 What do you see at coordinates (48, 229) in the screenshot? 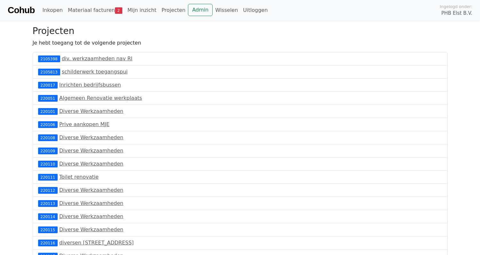
I see `div: 220115` at bounding box center [48, 229].